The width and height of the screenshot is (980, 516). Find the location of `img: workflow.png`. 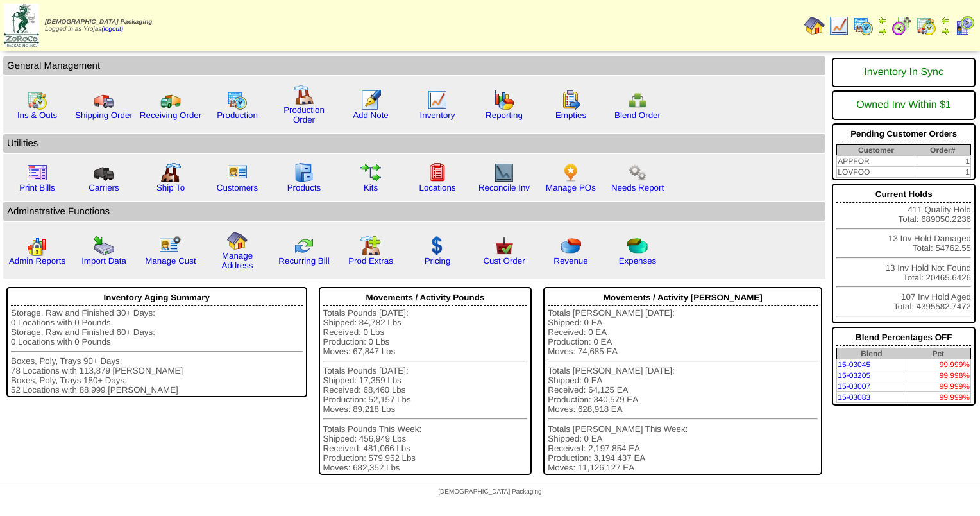

img: workflow.png is located at coordinates (637, 172).